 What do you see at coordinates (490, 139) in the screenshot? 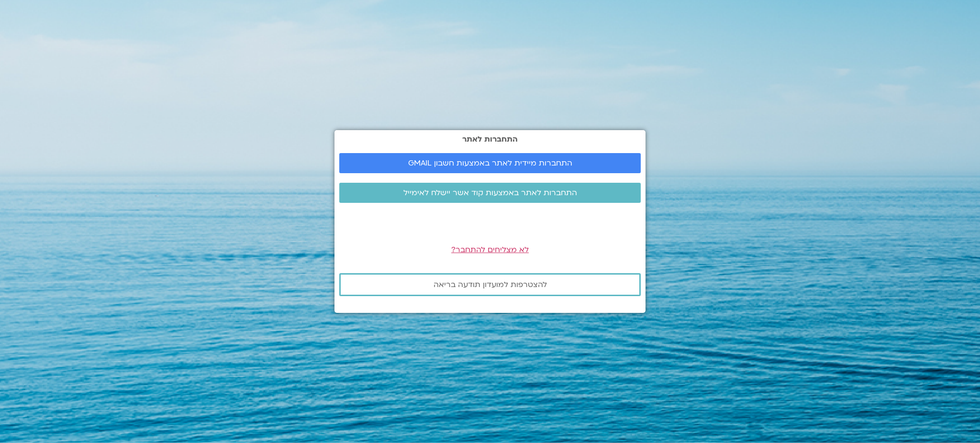
I see `h2: התחברות לאתר` at bounding box center [490, 139].